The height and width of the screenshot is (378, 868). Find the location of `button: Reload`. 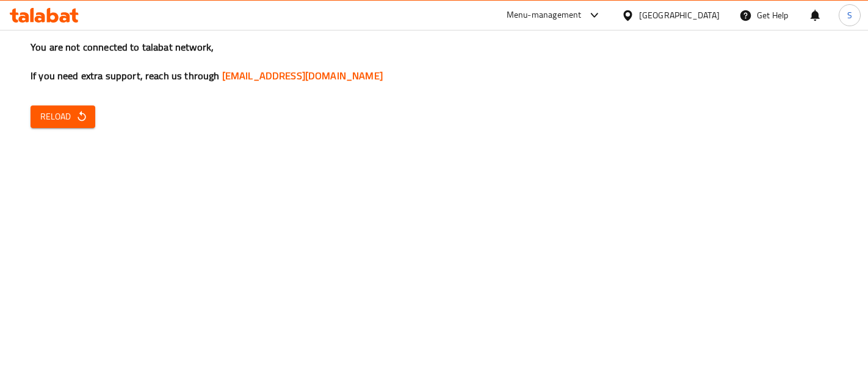

button: Reload is located at coordinates (63, 117).